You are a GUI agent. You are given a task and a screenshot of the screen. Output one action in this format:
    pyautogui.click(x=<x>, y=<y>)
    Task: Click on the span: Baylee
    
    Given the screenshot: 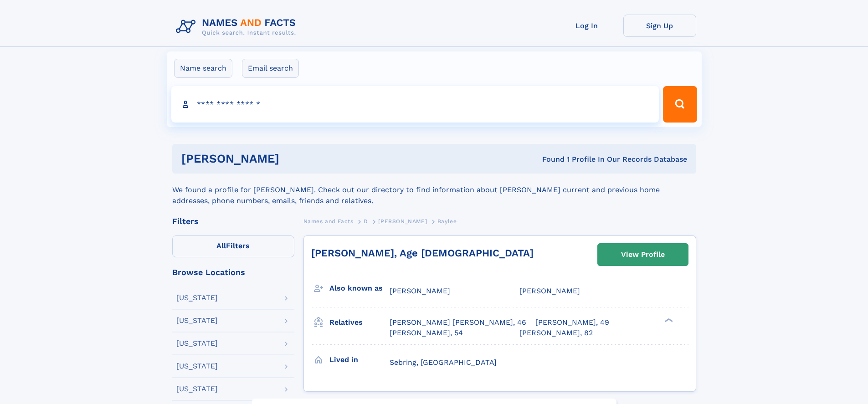 What is the action you would take?
    pyautogui.click(x=447, y=221)
    